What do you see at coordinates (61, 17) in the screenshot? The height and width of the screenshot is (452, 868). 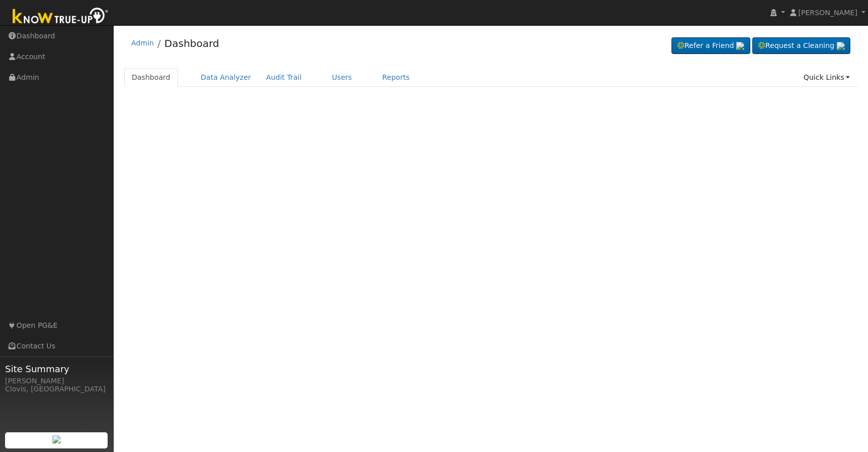 I see `img: Know True-Up` at bounding box center [61, 17].